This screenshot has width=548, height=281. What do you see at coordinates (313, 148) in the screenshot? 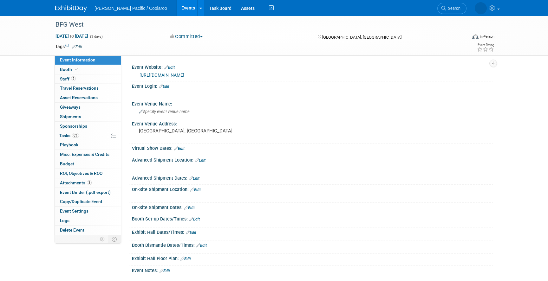
I see `div: Virtual Show Dates:` at bounding box center [313, 148].